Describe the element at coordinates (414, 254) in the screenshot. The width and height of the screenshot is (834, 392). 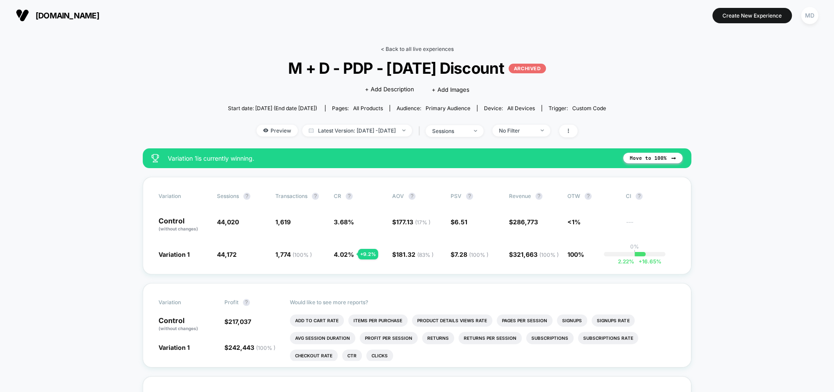
I see `span: 181.32` at that location.